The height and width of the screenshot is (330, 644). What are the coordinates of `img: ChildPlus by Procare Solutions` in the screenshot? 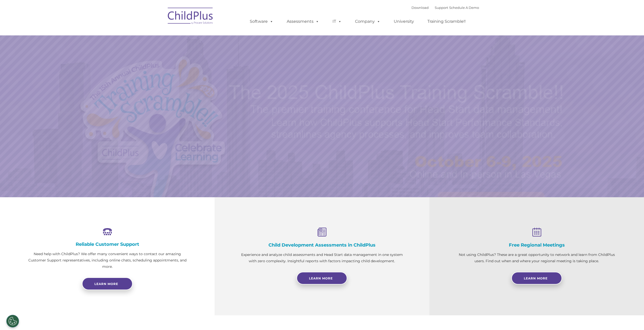 It's located at (190, 17).